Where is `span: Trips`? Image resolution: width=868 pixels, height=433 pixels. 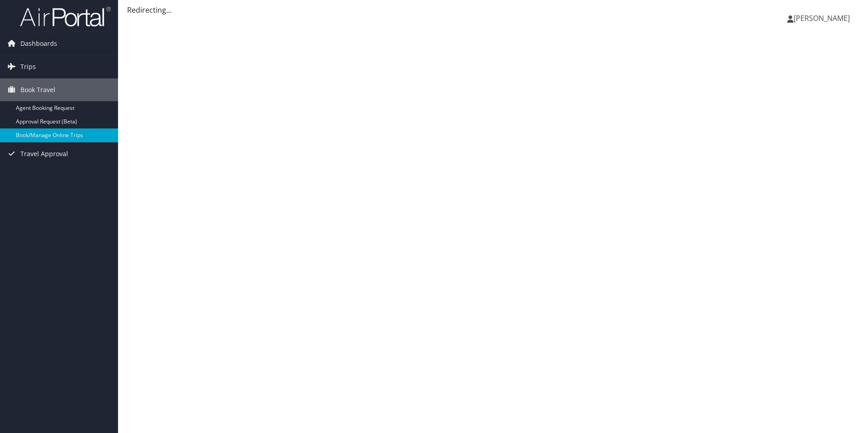
span: Trips is located at coordinates (28, 67).